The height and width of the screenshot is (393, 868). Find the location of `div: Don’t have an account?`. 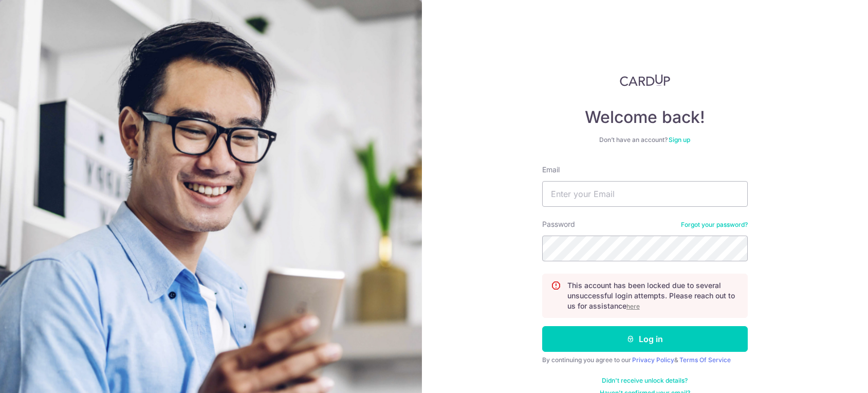

div: Don’t have an account? is located at coordinates (645, 140).